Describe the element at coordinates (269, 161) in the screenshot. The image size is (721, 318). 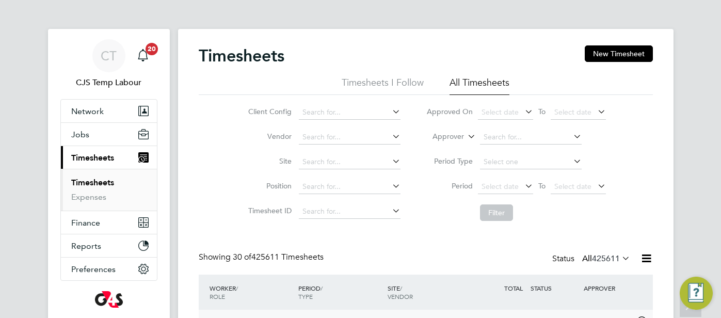
I see `label: Site` at that location.